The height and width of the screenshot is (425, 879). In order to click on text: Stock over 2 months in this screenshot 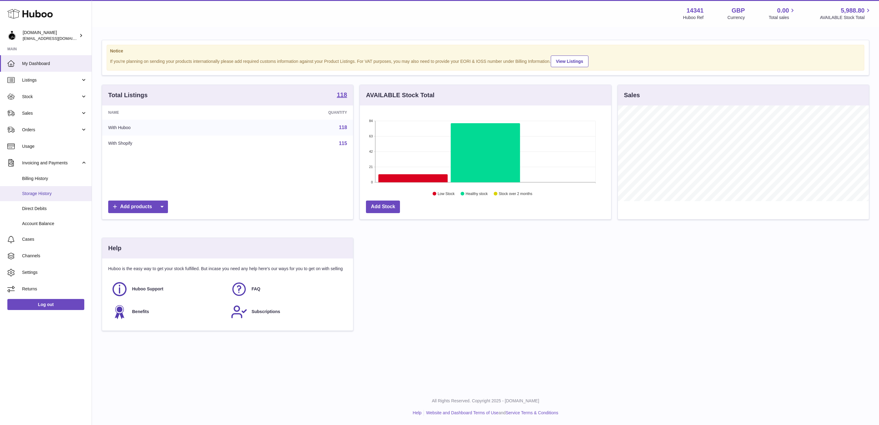, I will do `click(515, 194)`.